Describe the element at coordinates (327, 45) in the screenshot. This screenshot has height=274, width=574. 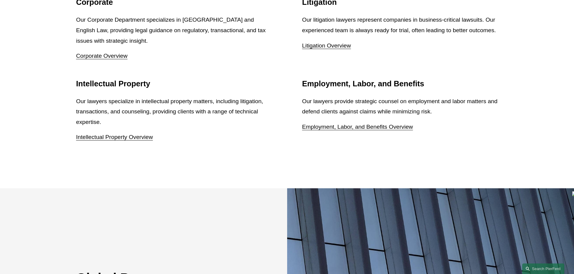
I see `a: Litigation Overview` at that location.